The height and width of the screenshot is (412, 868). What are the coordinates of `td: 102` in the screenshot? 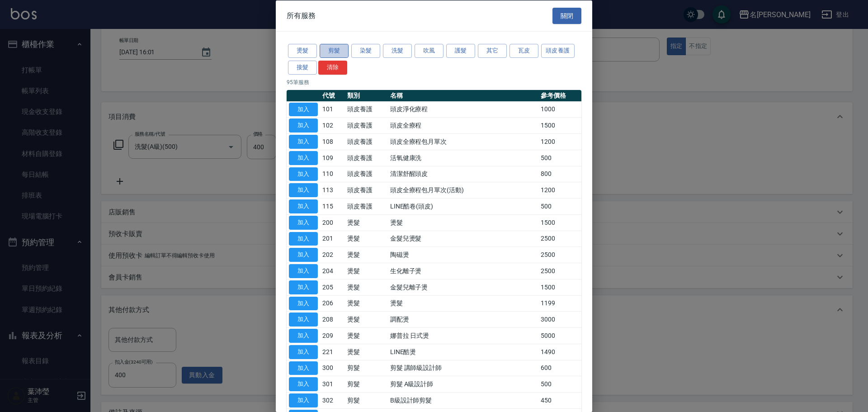 It's located at (332, 126).